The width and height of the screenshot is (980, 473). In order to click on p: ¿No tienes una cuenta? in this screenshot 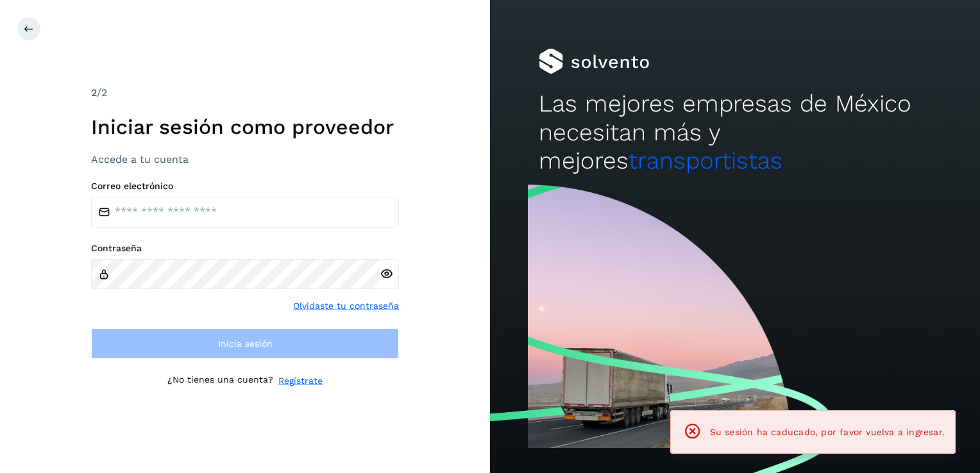, I will do `click(220, 381)`.